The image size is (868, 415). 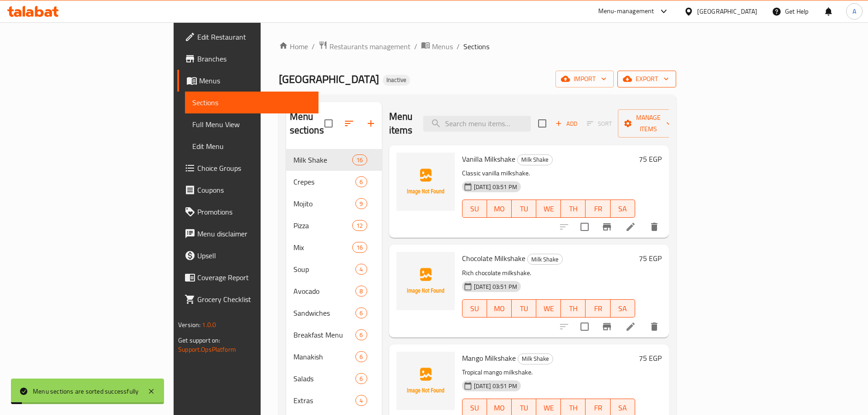 I want to click on p: Tropical mango milkshake., so click(x=548, y=372).